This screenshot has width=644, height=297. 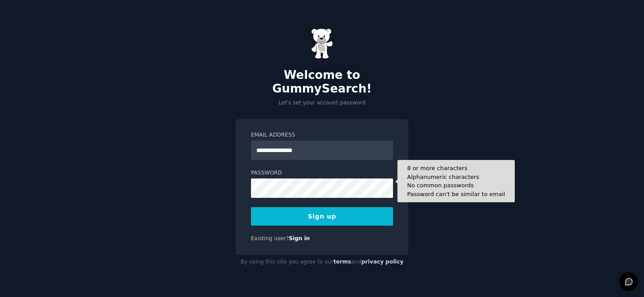 I want to click on h2: Welcome to GummySearch!, so click(x=322, y=82).